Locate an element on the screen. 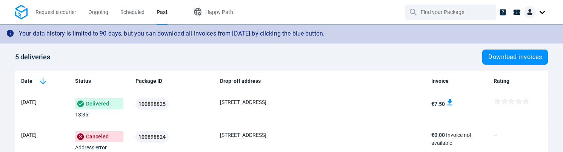 This screenshot has width=563, height=152. span: Address error is located at coordinates (91, 147).